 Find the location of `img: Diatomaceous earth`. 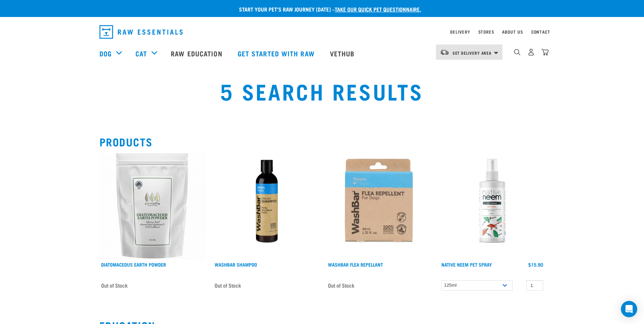

img: Diatomaceous earth is located at coordinates (152, 206).